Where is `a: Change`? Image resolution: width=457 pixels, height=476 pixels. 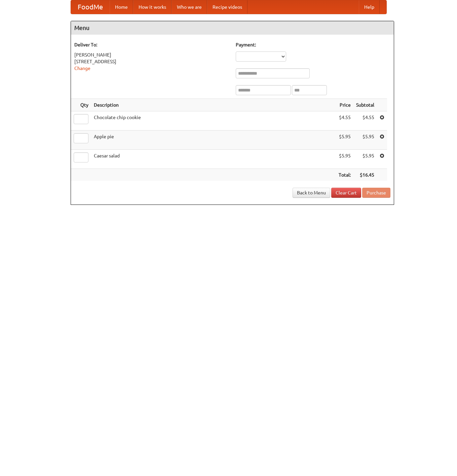 a: Change is located at coordinates (82, 69).